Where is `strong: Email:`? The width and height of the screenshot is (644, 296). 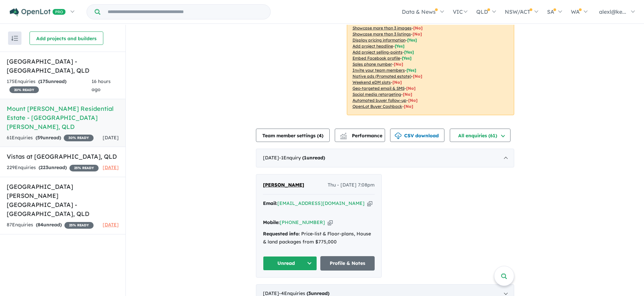 strong: Email: is located at coordinates (270, 203).